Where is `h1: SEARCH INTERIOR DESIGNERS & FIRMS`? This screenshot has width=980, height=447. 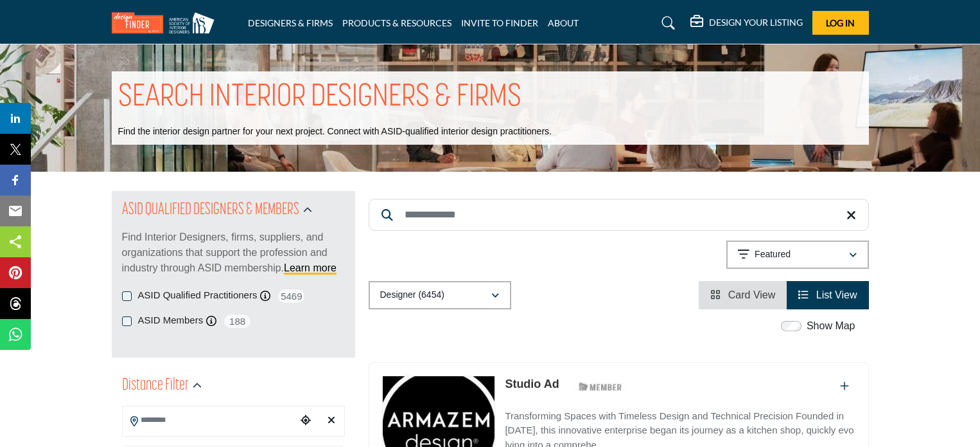
h1: SEARCH INTERIOR DESIGNERS & FIRMS is located at coordinates (320, 98).